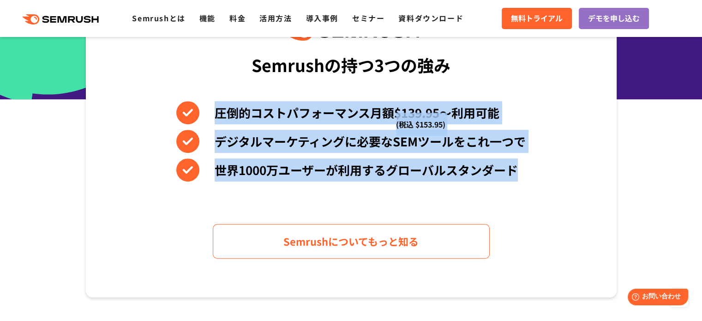  Describe the element at coordinates (42, 12) in the screenshot. I see `span: お問い合わせ` at that location.